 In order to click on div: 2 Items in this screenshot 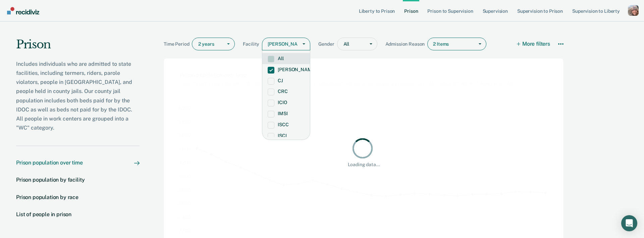, I will do `click(451, 44)`.